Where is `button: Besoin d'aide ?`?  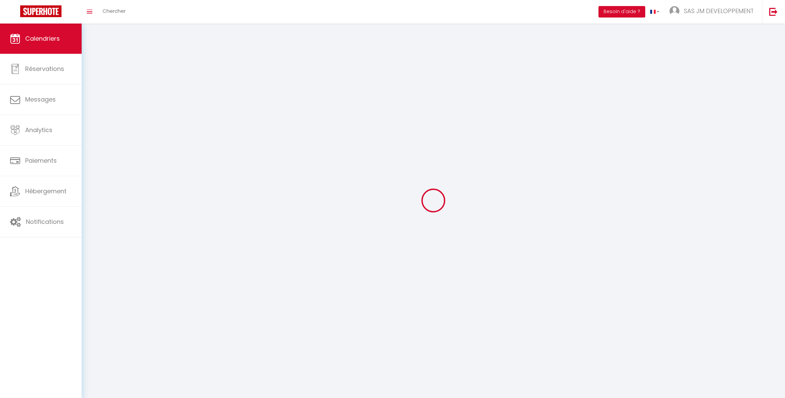 button: Besoin d'aide ? is located at coordinates (621, 12).